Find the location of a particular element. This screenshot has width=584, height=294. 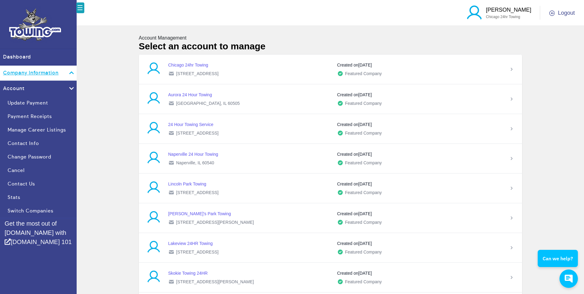

h5: Account Management is located at coordinates (330, 38).